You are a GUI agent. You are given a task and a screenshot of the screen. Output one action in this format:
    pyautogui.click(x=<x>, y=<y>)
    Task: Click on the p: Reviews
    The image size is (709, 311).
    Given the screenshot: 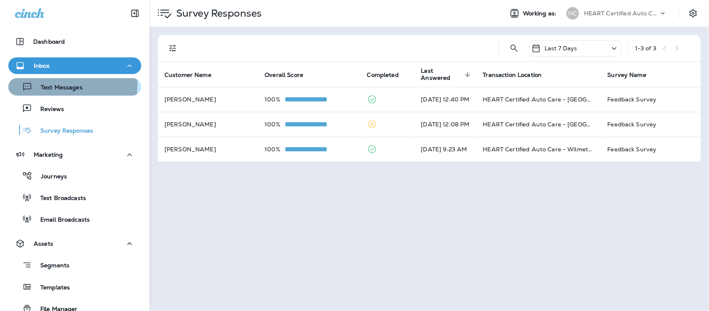 What is the action you would take?
    pyautogui.click(x=48, y=109)
    